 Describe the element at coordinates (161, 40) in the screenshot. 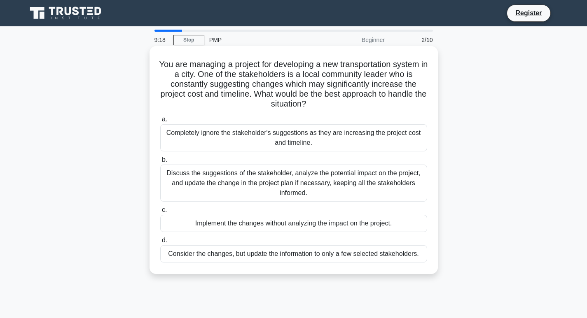

I see `div: 9:18` at that location.